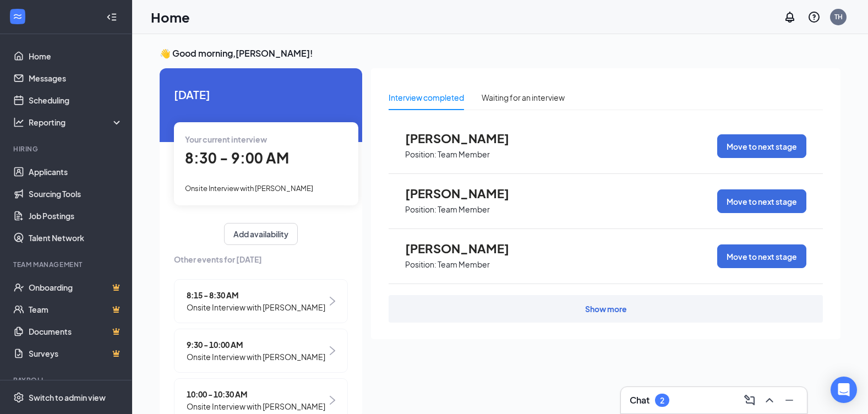  What do you see at coordinates (261, 234) in the screenshot?
I see `button: Add availability` at bounding box center [261, 234].